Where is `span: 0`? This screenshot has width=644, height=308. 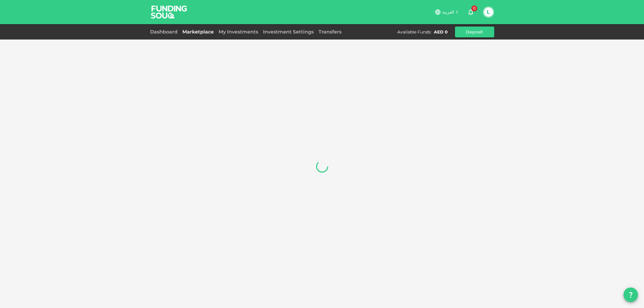
span: 0 is located at coordinates (474, 9).